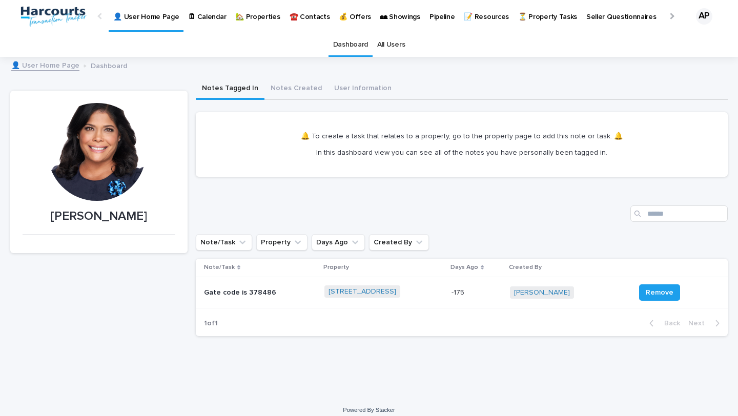 The image size is (738, 416). Describe the element at coordinates (211, 324) in the screenshot. I see `p: 1 of 1` at that location.